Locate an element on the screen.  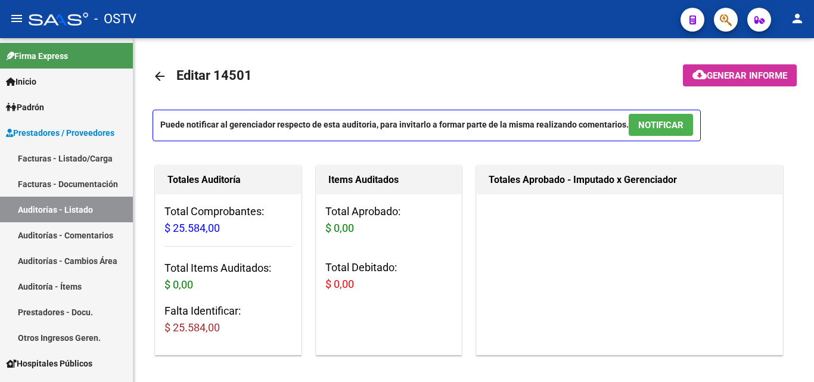
h3: Total Items Auditados: is located at coordinates (228, 276).